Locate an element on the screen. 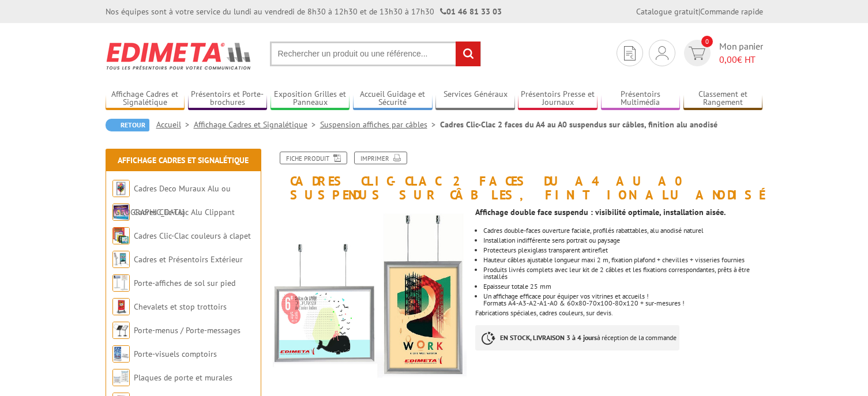 This screenshot has height=396, width=868. p: à réception de la commande is located at coordinates (577, 338).